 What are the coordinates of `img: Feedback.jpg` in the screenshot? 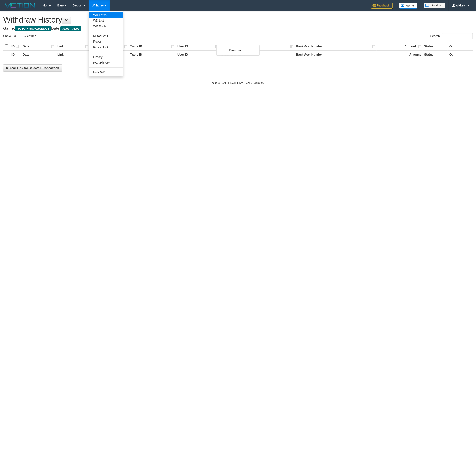 It's located at (382, 6).